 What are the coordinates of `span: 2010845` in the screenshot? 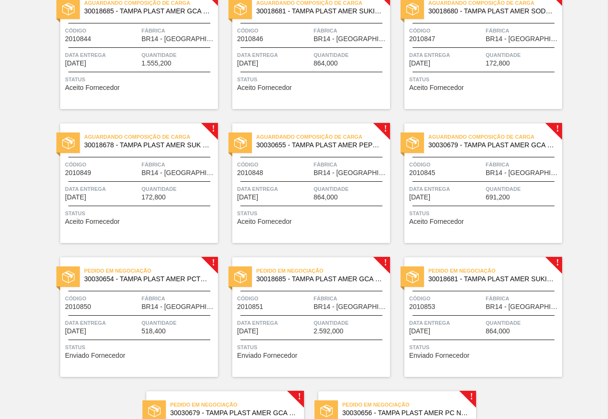 It's located at (422, 172).